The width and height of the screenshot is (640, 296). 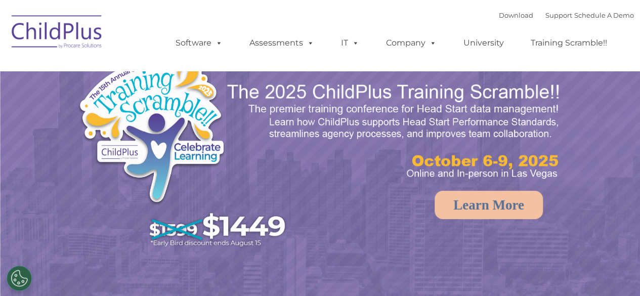 What do you see at coordinates (484, 43) in the screenshot?
I see `a: University` at bounding box center [484, 43].